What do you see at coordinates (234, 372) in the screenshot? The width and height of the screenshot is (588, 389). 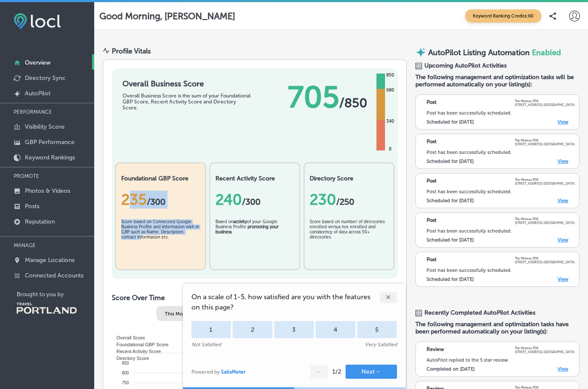 I see `a: SatisMeter` at bounding box center [234, 372].